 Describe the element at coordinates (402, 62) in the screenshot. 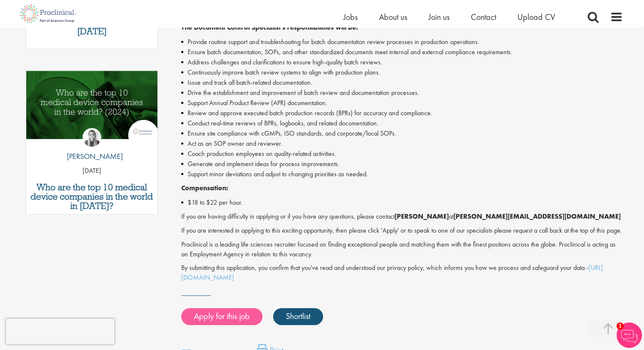

I see `li: Address challenges and clarifications to ensure high-quality batch reviews.` at that location.